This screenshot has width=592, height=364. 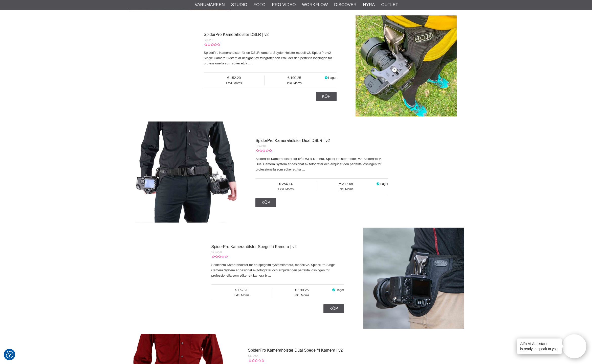 I want to click on a: Workflow, so click(x=315, y=5).